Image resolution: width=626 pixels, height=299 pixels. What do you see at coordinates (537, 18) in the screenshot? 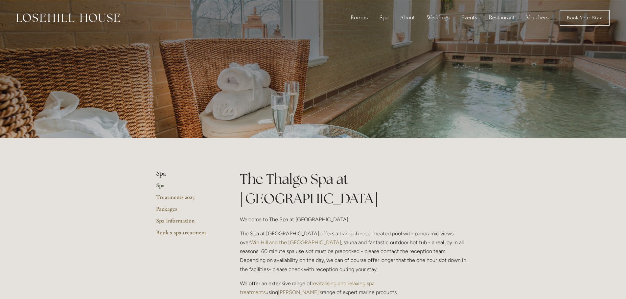
I see `a: Vouchers` at bounding box center [537, 18].